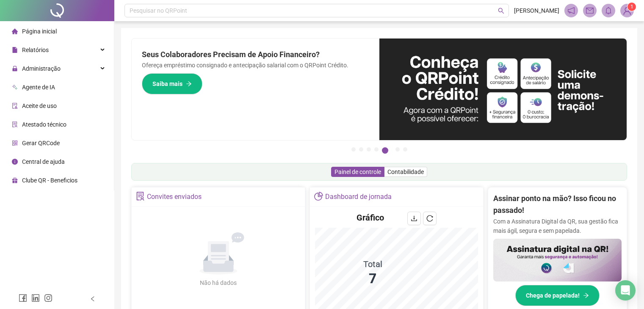  Describe the element at coordinates (35, 50) in the screenshot. I see `span: Relatórios` at that location.